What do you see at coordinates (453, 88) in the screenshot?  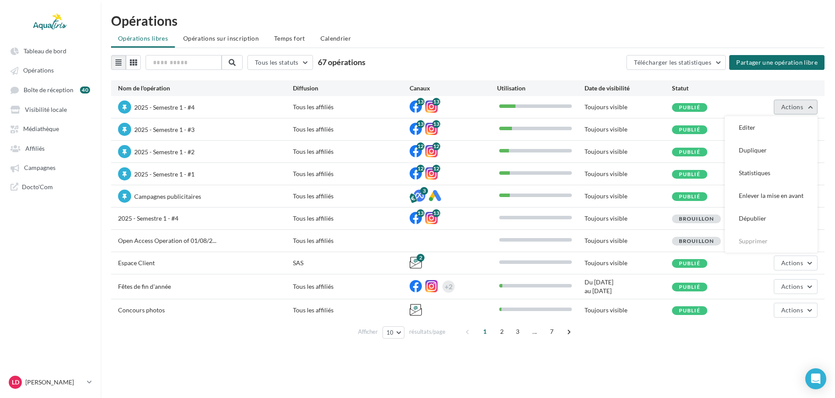 I see `div: Canaux` at bounding box center [453, 88].